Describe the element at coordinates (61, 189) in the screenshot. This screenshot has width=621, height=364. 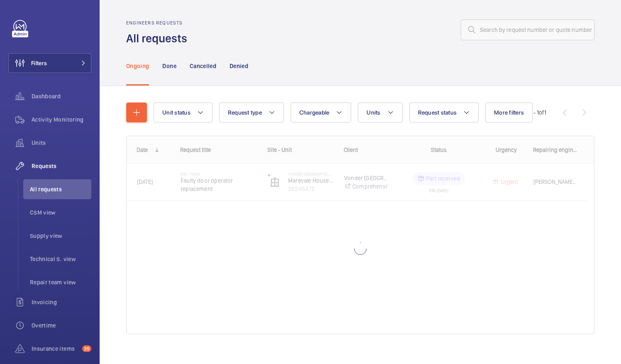
I see `span: All requests` at that location.